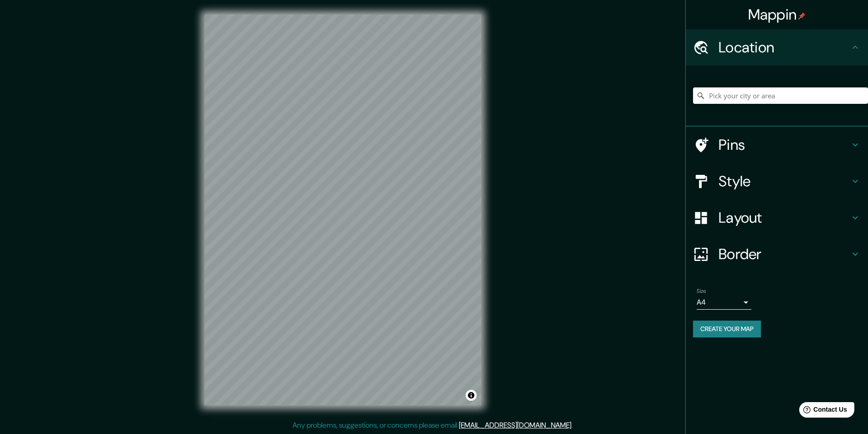 The width and height of the screenshot is (868, 434). Describe the element at coordinates (432, 426) in the screenshot. I see `p: Any problems, suggestions, or concerns please email .` at that location.